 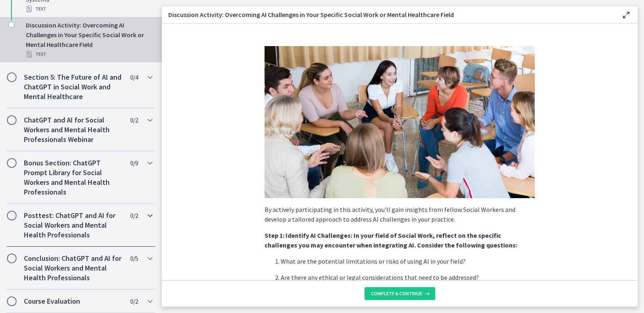 I want to click on h2: Course Evaluation, so click(x=73, y=301).